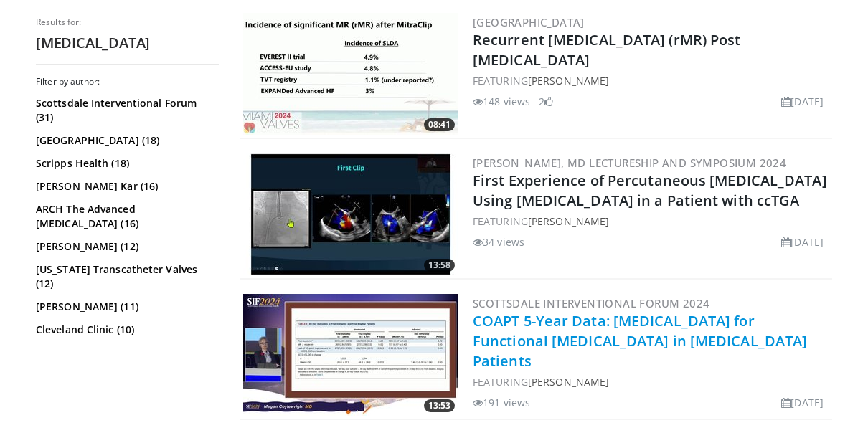 This screenshot has height=433, width=868. I want to click on span: 13:53, so click(439, 406).